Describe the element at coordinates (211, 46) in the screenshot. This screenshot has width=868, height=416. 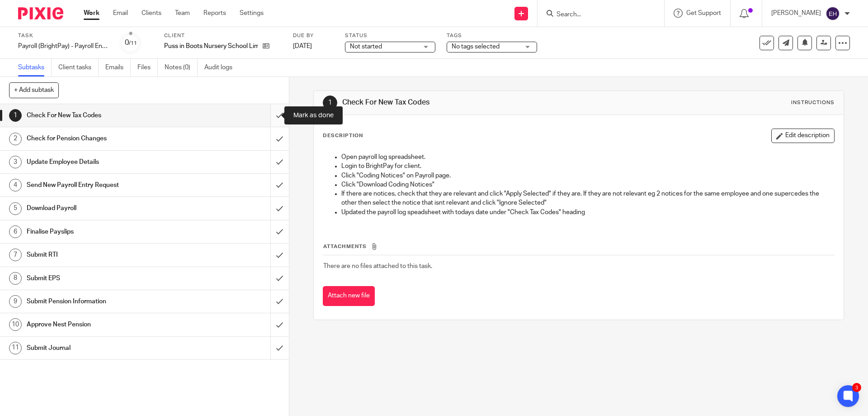
I see `p: Puss in Boots Nursery School Limited` at that location.